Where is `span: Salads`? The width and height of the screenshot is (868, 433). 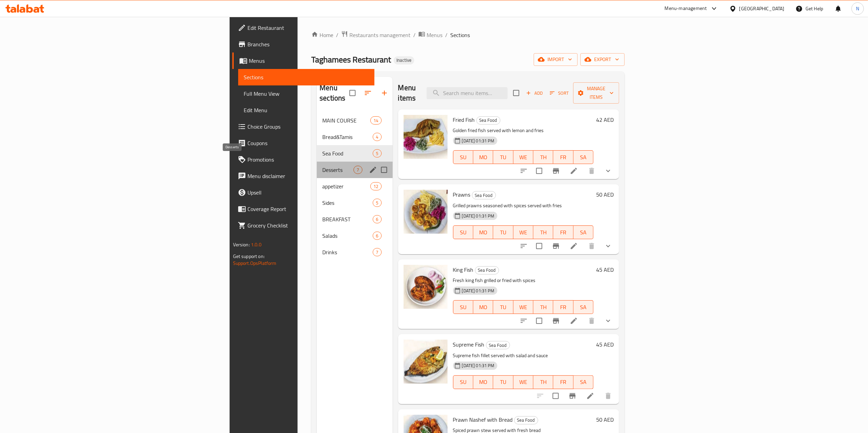
span: Salads is located at coordinates (348, 236).